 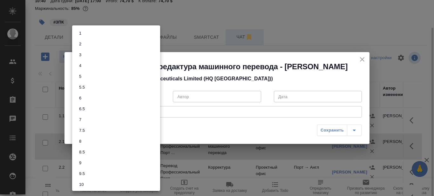 What do you see at coordinates (82, 131) in the screenshot?
I see `button: 7.5` at bounding box center [82, 131].